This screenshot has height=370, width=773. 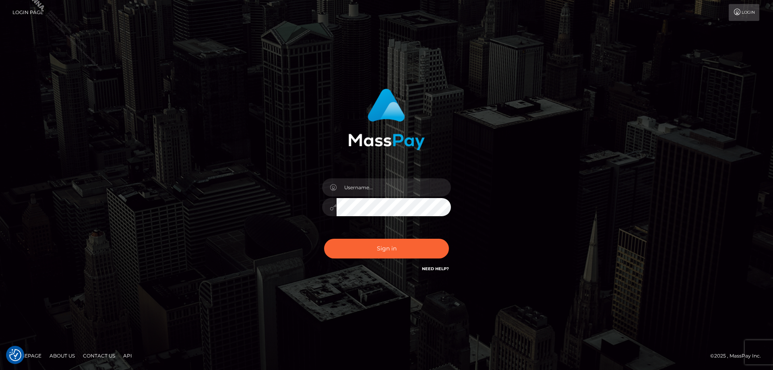 What do you see at coordinates (738, 356) in the screenshot?
I see `div: © 2025 , MassPay Inc.` at bounding box center [738, 356].